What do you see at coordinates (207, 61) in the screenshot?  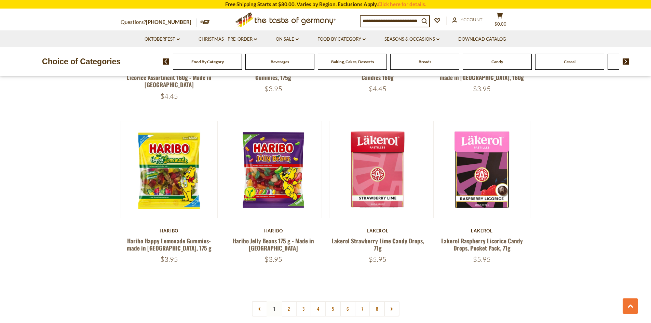 I see `span: Food By Category` at bounding box center [207, 61].